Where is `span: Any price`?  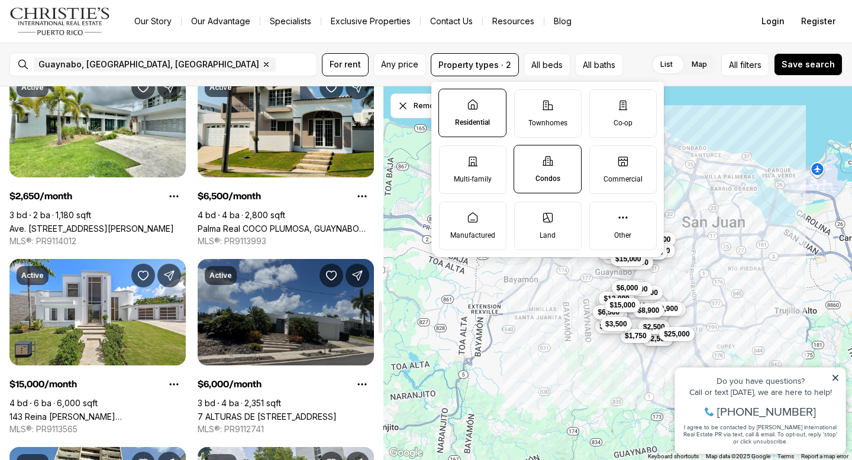 span: Any price is located at coordinates (399, 64).